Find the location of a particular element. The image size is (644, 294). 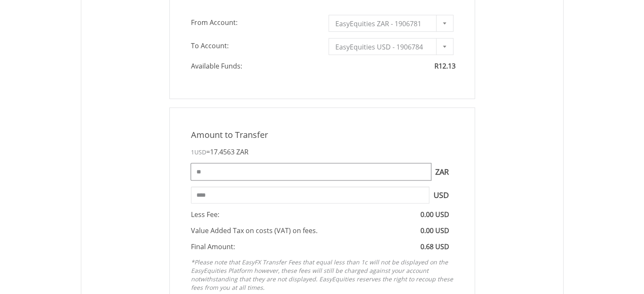

span: To Account: is located at coordinates (254, 46).